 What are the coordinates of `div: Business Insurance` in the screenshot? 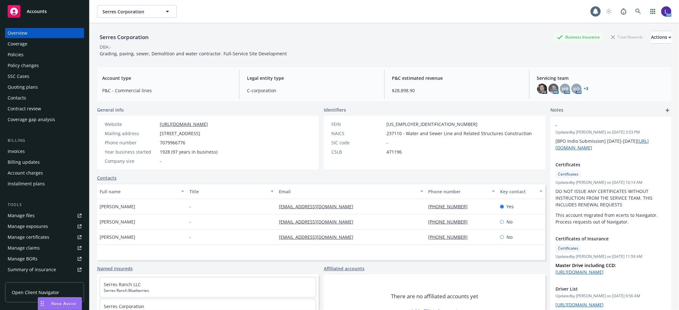 It's located at (579, 37).